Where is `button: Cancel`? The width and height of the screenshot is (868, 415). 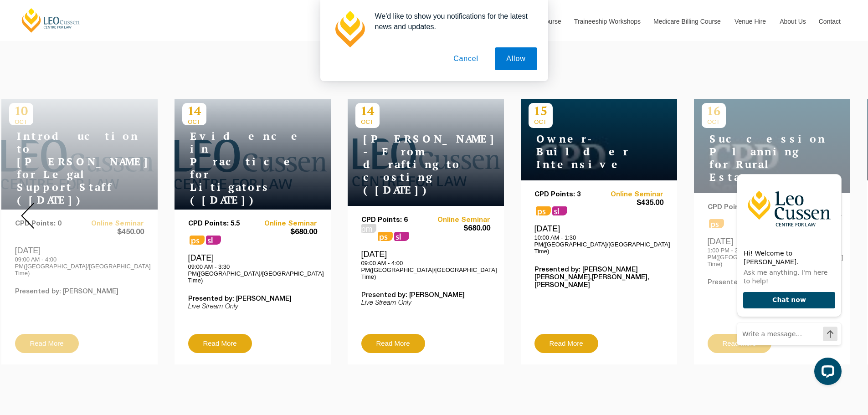 button: Cancel is located at coordinates (466, 59).